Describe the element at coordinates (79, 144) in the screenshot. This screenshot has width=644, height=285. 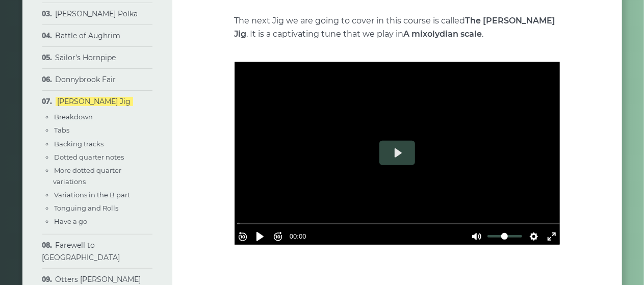
I see `a: Backing tracks` at that location.